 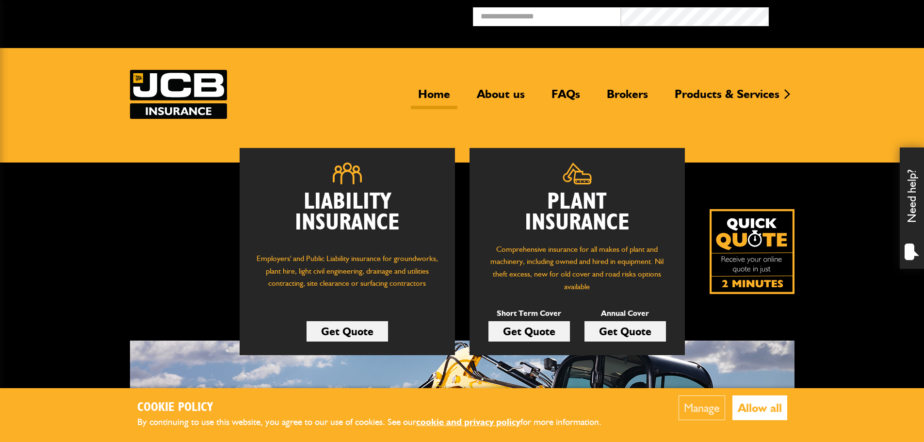 What do you see at coordinates (751, 251) in the screenshot?
I see `img: Quick Quote` at bounding box center [751, 251].